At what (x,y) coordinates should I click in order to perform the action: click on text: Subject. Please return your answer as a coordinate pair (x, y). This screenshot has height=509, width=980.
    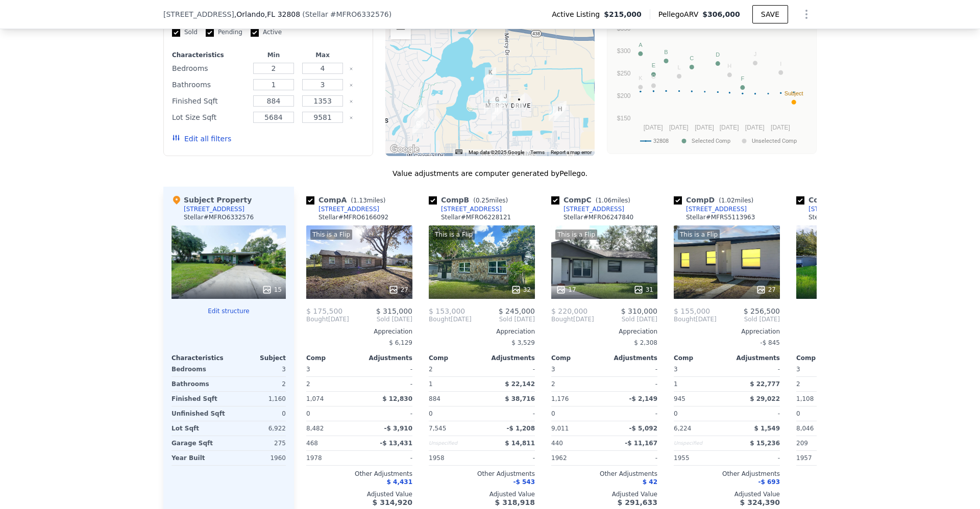
    Looking at the image, I should click on (794, 93).